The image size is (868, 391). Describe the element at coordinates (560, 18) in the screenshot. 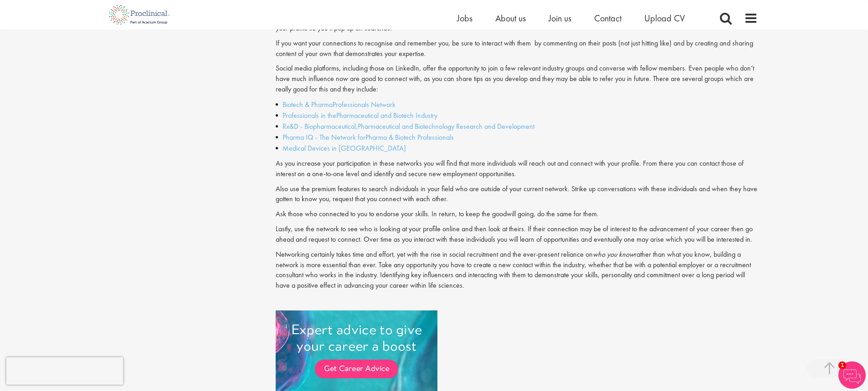

I see `span: Join us` at that location.